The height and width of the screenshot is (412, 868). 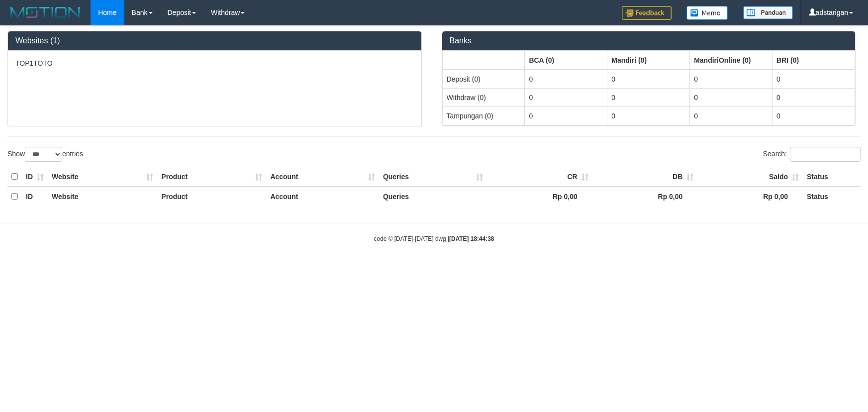 What do you see at coordinates (215, 41) in the screenshot?
I see `h3: Websites (1)` at bounding box center [215, 41].